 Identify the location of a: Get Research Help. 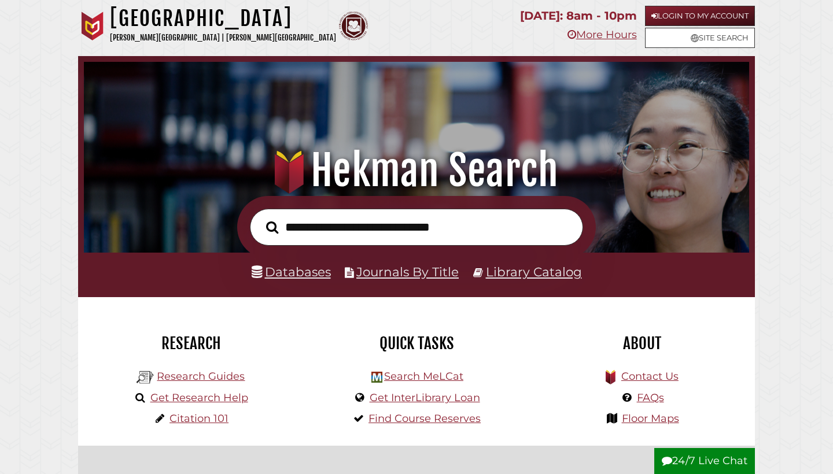
(199, 398).